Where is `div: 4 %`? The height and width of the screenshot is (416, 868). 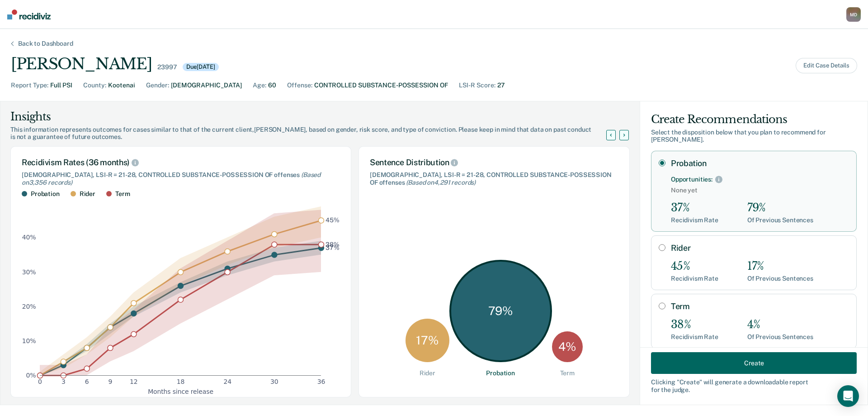 div: 4 % is located at coordinates (567, 347).